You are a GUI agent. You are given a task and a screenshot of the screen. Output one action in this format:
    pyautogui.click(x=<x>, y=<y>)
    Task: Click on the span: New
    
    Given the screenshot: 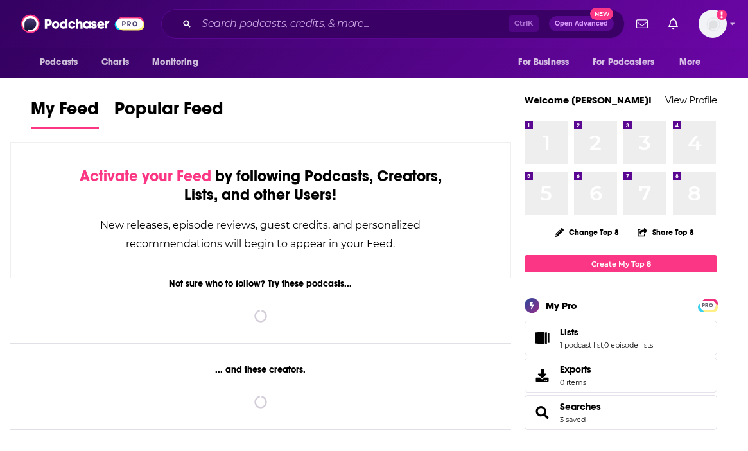 What is the action you would take?
    pyautogui.click(x=602, y=13)
    